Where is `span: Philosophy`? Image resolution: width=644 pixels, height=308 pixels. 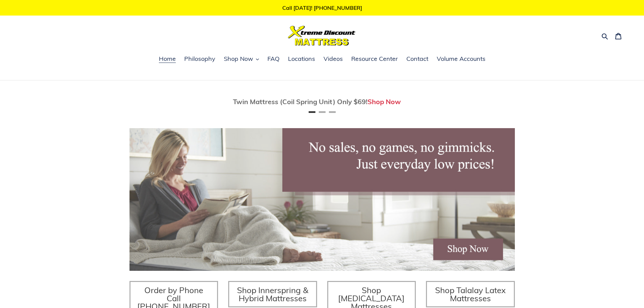
span: Philosophy is located at coordinates (199, 59).